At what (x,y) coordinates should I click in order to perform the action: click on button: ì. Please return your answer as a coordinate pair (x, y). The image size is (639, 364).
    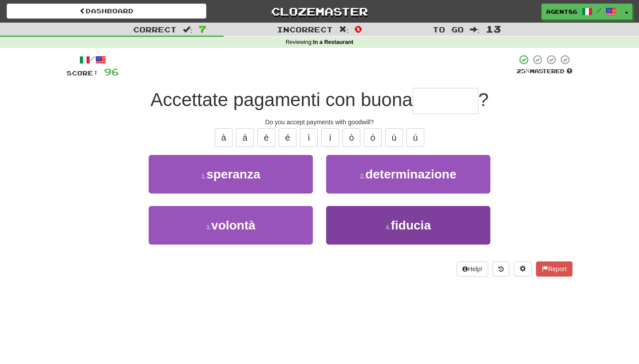
    Looking at the image, I should click on (309, 138).